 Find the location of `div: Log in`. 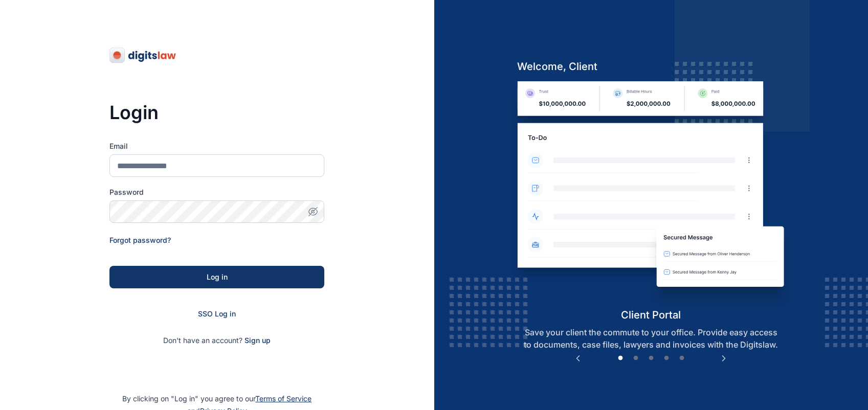

div: Log in is located at coordinates (217, 277).